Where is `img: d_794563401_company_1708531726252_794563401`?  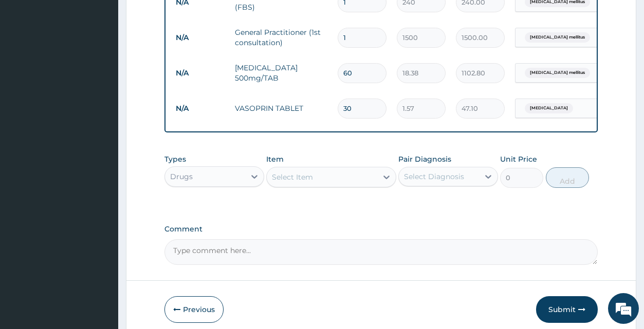
img: d_794563401_company_1708531726252_794563401 is located at coordinates (30, 64).